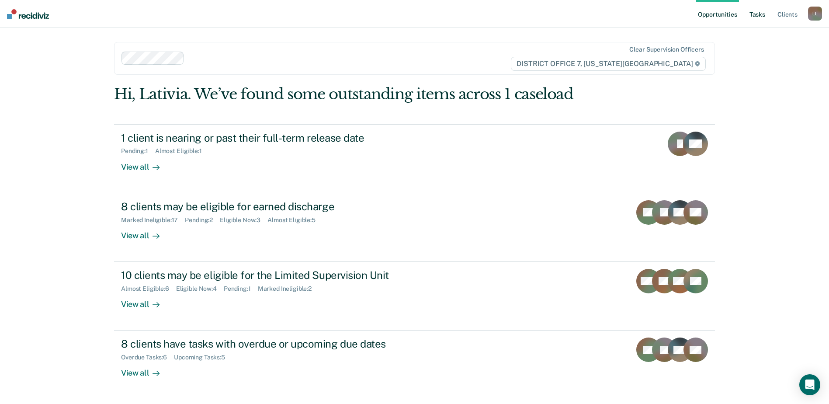 This screenshot has height=404, width=829. Describe the element at coordinates (414, 227) in the screenshot. I see `a: 8 clients may be eligible for earned dischargeMarked Ineligible:17Pending:2Eligible Now:3Almost E...` at that location.